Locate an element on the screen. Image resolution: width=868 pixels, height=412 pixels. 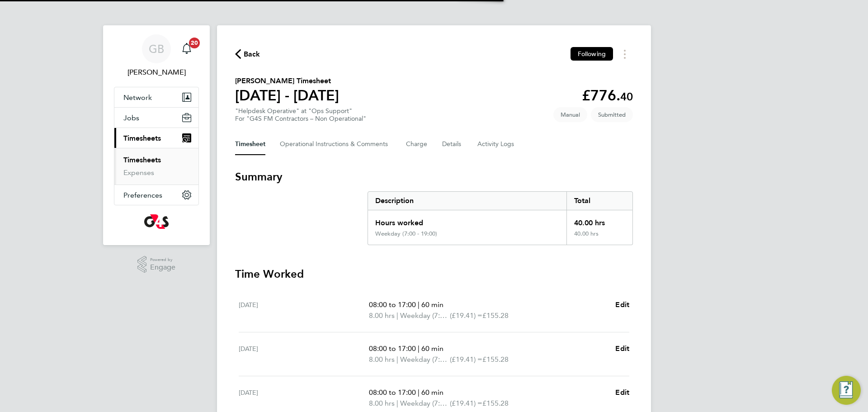
div: Total is located at coordinates (600, 201).